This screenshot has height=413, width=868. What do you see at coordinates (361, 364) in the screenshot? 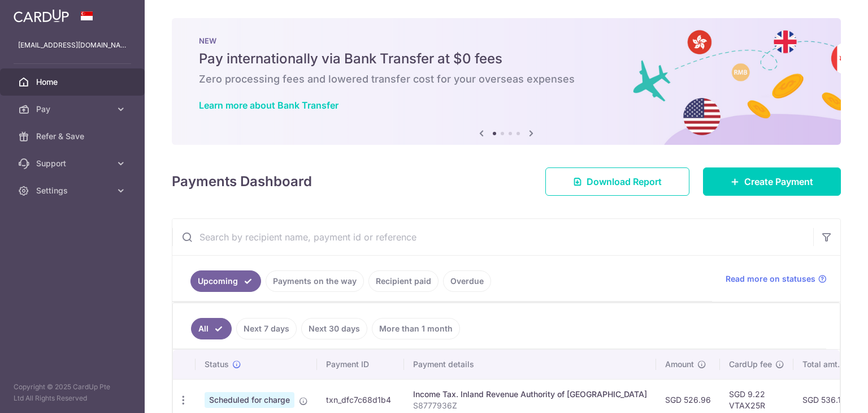
I see `th: Payment ID` at bounding box center [361, 364].